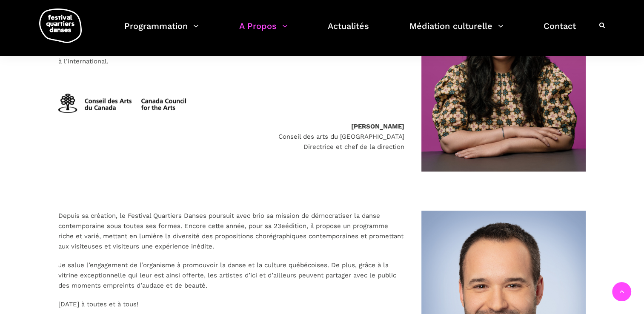 The width and height of the screenshot is (644, 314). Describe the element at coordinates (457, 31) in the screenshot. I see `a: Médiation culturelle` at that location.